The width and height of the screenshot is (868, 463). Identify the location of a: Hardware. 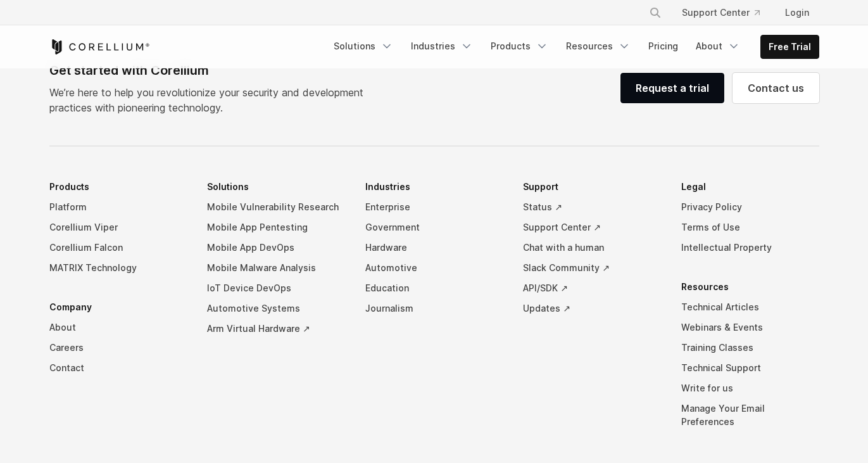
(435, 248).